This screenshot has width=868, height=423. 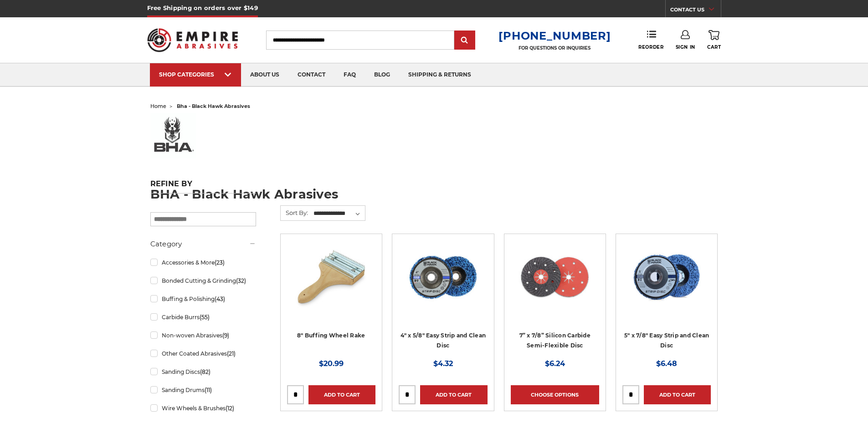 I want to click on select: Sort By:, so click(x=338, y=214).